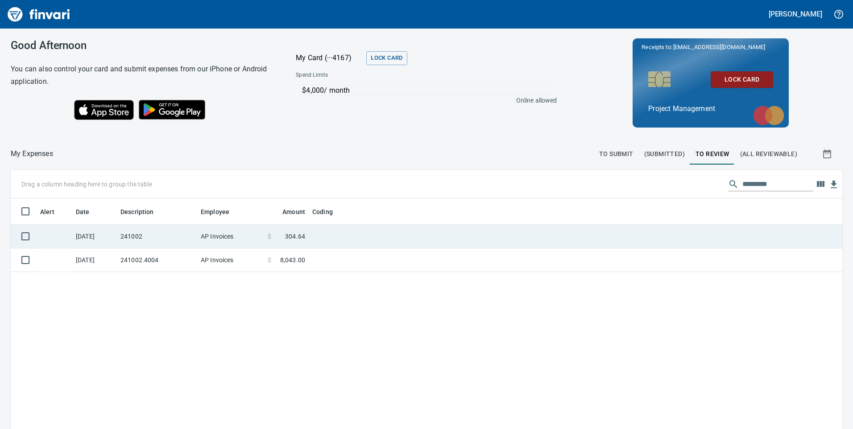 The height and width of the screenshot is (429, 853). I want to click on td: 241002.4004, so click(157, 260).